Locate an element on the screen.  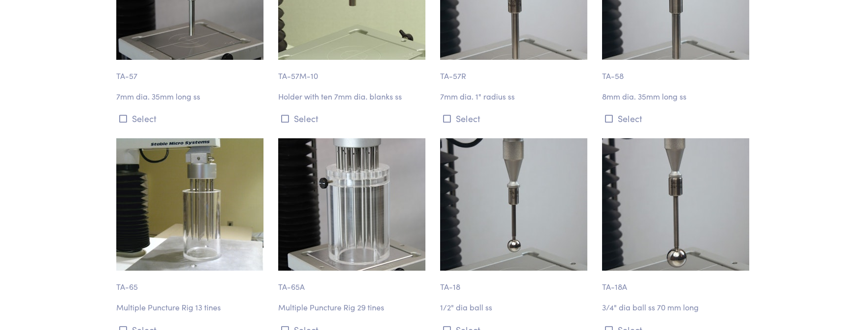
p: 1/2" dia ball ss is located at coordinates (515, 308).